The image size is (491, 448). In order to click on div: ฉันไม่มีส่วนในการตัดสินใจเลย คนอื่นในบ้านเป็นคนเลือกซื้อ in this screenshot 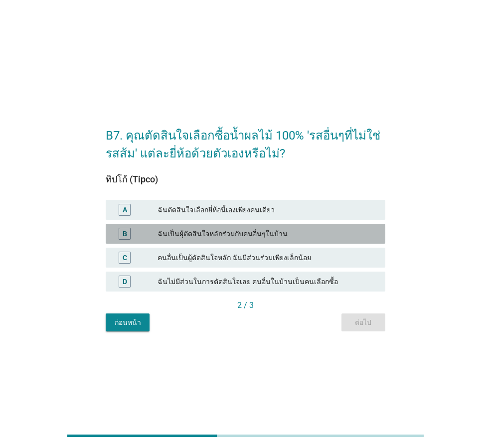, I will do `click(267, 282)`.